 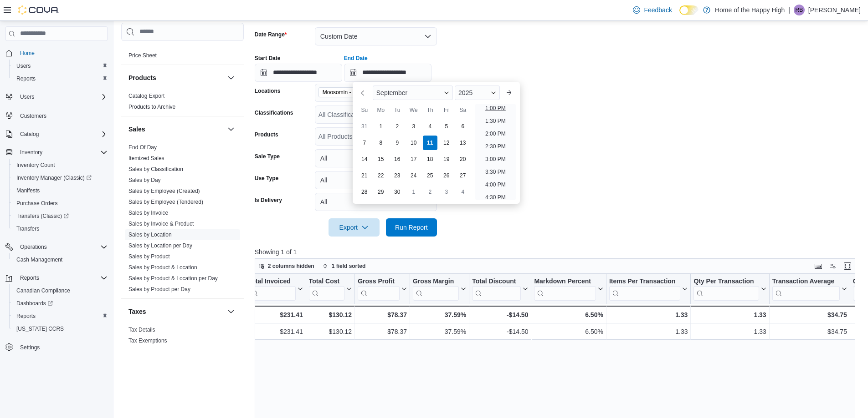 I want to click on span: Itemized Sales, so click(x=147, y=158).